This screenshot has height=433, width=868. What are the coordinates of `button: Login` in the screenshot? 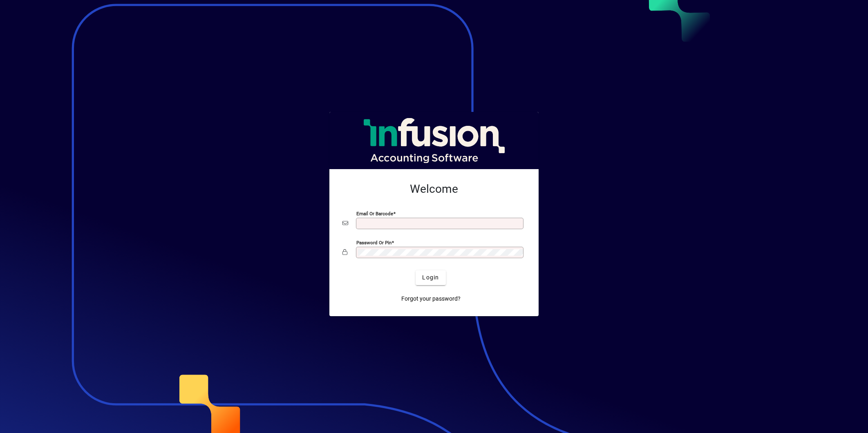 It's located at (431, 278).